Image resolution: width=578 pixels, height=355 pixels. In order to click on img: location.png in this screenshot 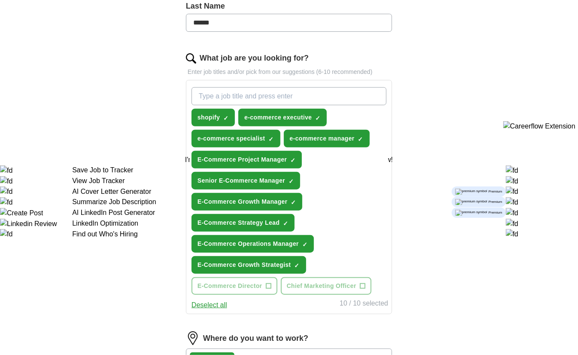, I will do `click(193, 338)`.